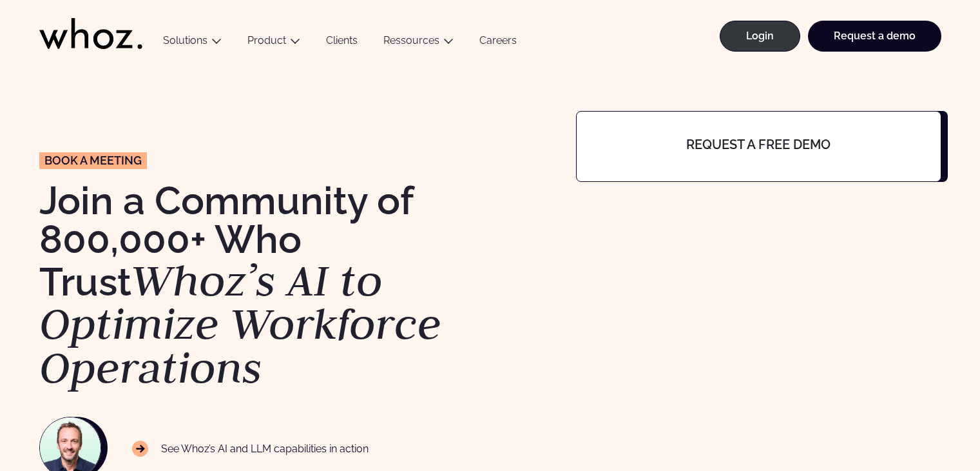  Describe the element at coordinates (759, 144) in the screenshot. I see `h4: Request a free demo` at that location.